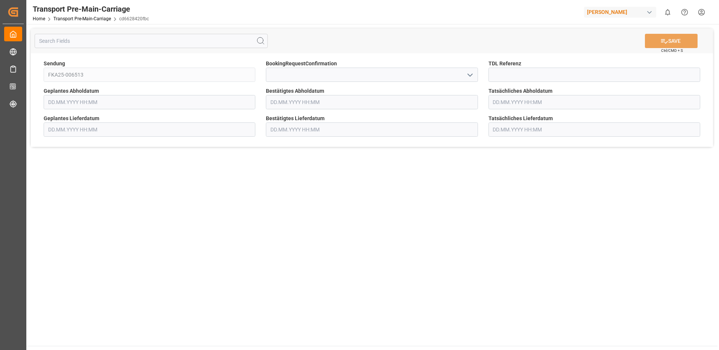 The image size is (719, 350). I want to click on span: Sendung, so click(54, 64).